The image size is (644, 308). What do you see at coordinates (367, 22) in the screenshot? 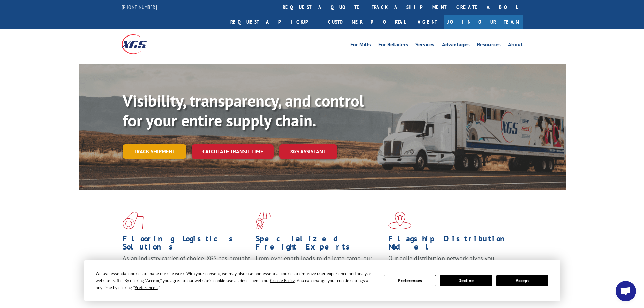
I see `a: Customer Portal` at bounding box center [367, 22].